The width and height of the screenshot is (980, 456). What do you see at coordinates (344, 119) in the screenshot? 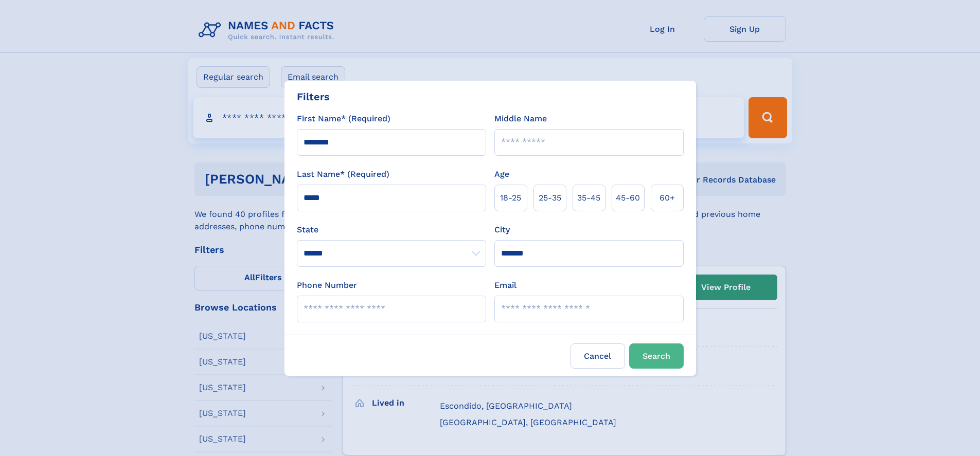
I see `label: First Name* (Required)` at bounding box center [344, 119].